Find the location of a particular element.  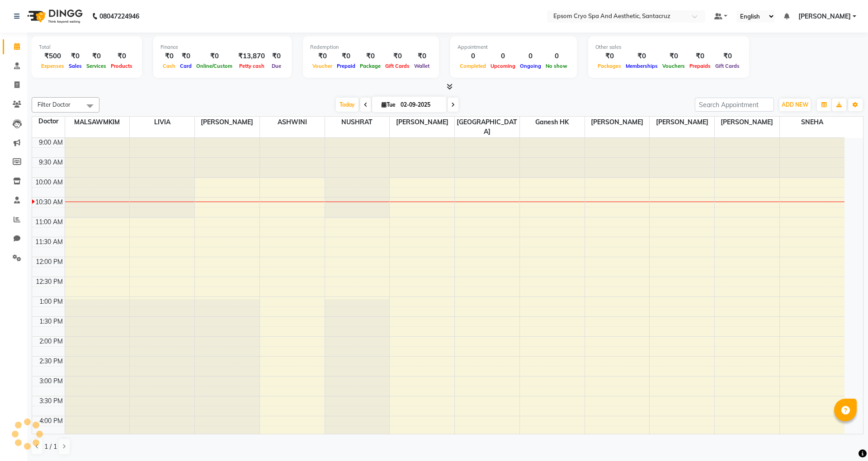

span: Due is located at coordinates (276, 66).